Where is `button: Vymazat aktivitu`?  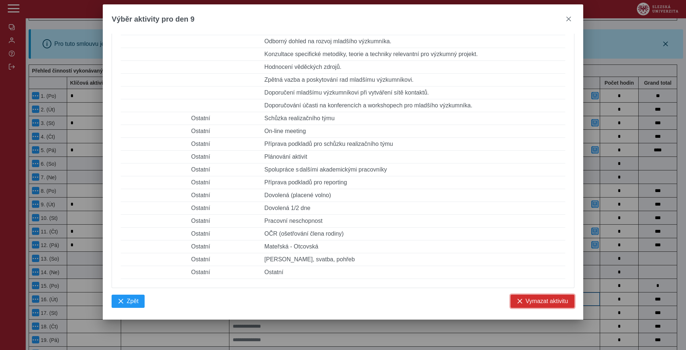 button: Vymazat aktivitu is located at coordinates (542, 302).